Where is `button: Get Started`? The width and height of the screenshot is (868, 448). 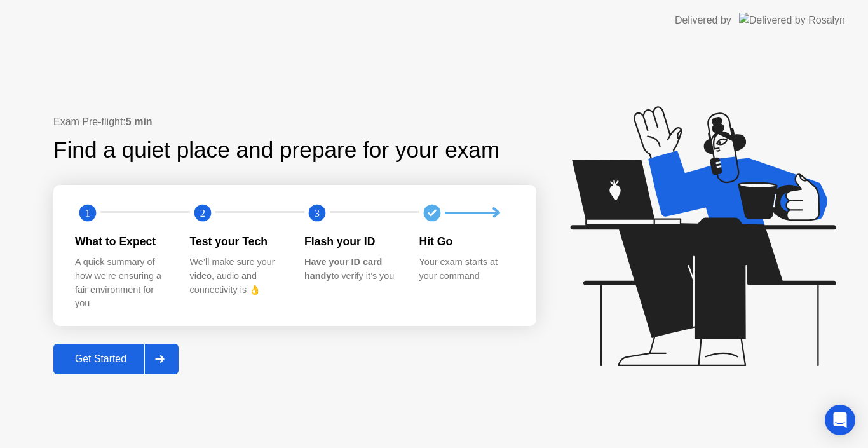
button: Get Started is located at coordinates (115, 359).